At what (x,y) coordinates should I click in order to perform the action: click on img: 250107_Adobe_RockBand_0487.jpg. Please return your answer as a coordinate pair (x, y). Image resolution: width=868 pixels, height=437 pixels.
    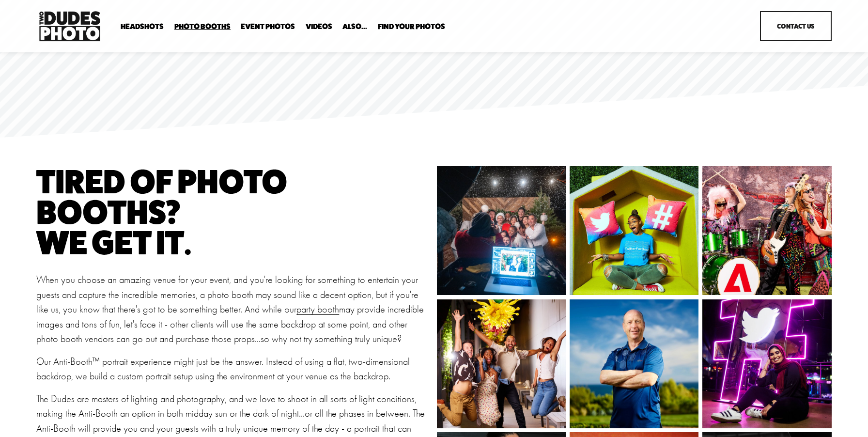
    Looking at the image, I should click on (766, 230).